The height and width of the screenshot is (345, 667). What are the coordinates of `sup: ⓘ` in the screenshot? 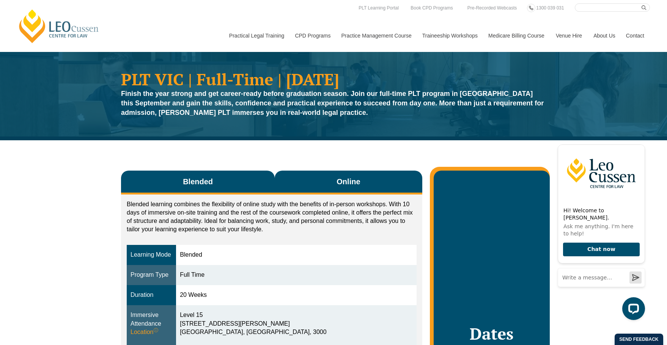 It's located at (156, 331).